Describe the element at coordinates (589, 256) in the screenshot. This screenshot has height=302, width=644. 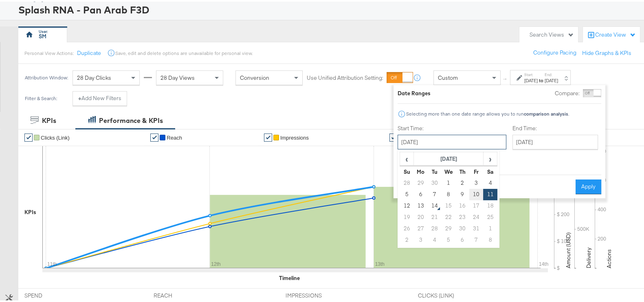
I see `text: Delivery` at that location.